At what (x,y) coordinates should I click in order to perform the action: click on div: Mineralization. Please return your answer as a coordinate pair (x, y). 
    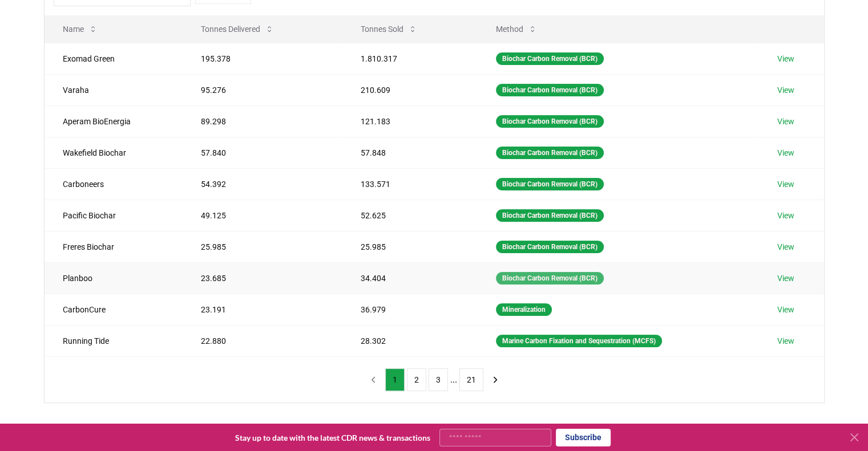
    Looking at the image, I should click on (524, 310).